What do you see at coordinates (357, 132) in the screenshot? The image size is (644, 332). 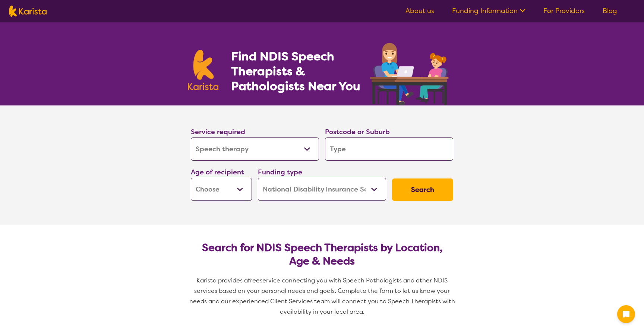 I see `label: Postcode or Suburb` at bounding box center [357, 132].